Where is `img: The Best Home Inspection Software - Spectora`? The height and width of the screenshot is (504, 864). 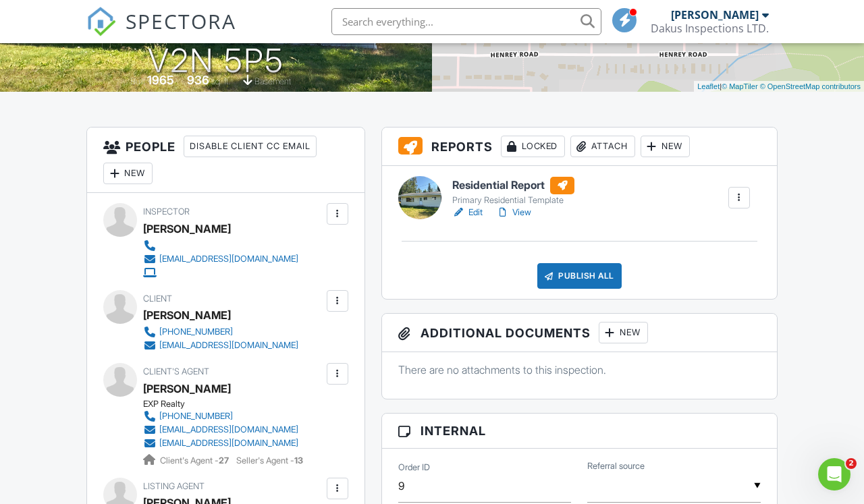
img: The Best Home Inspection Software - Spectora is located at coordinates (101, 22).